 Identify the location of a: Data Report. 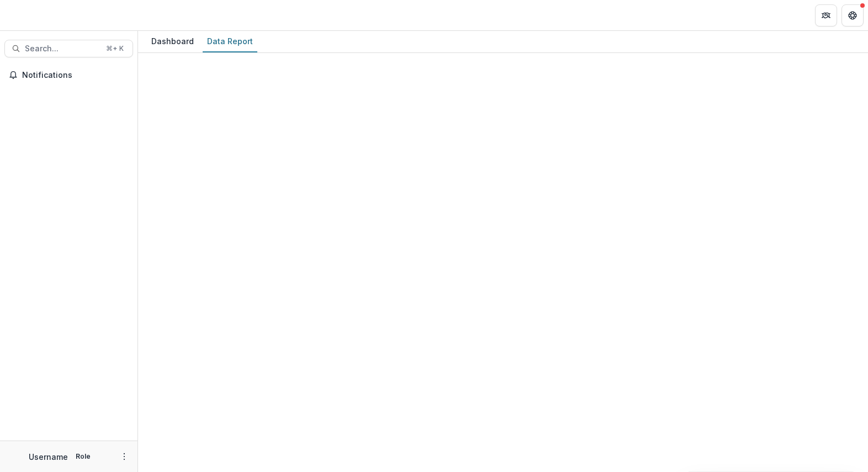
(230, 42).